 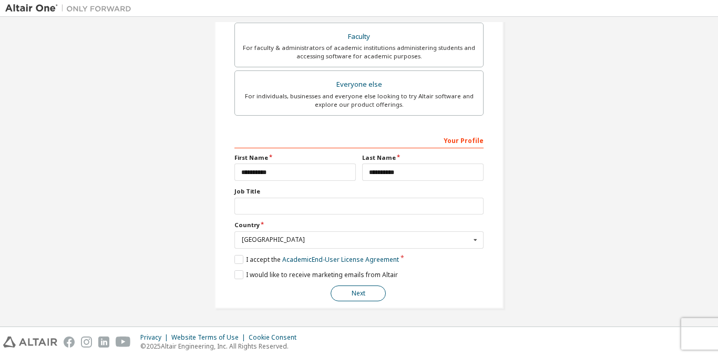 What do you see at coordinates (123, 342) in the screenshot?
I see `img: youtube.svg` at bounding box center [123, 342].